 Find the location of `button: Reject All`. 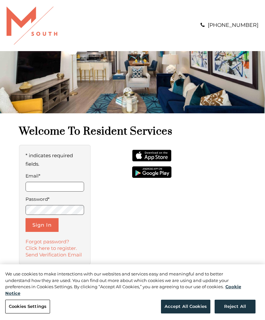

button: Reject All is located at coordinates (235, 307).